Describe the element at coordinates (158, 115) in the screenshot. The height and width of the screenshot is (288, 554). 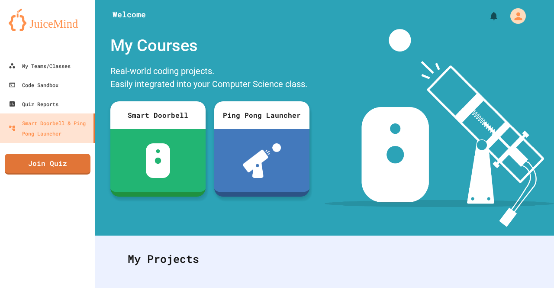
I see `div: Smart Doorbell` at that location.